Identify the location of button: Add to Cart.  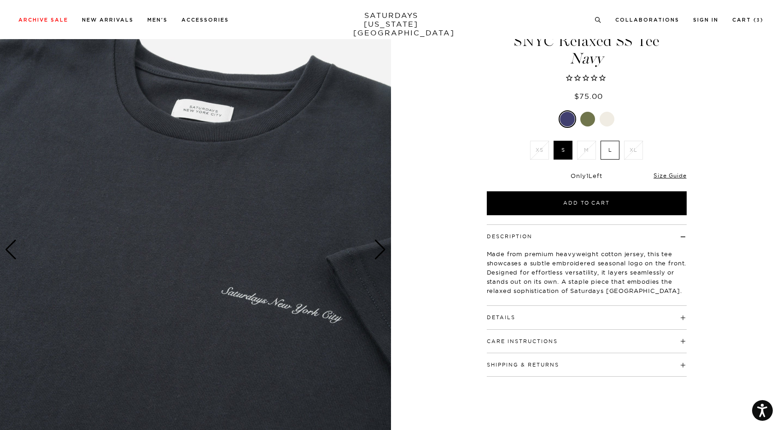
(586, 203).